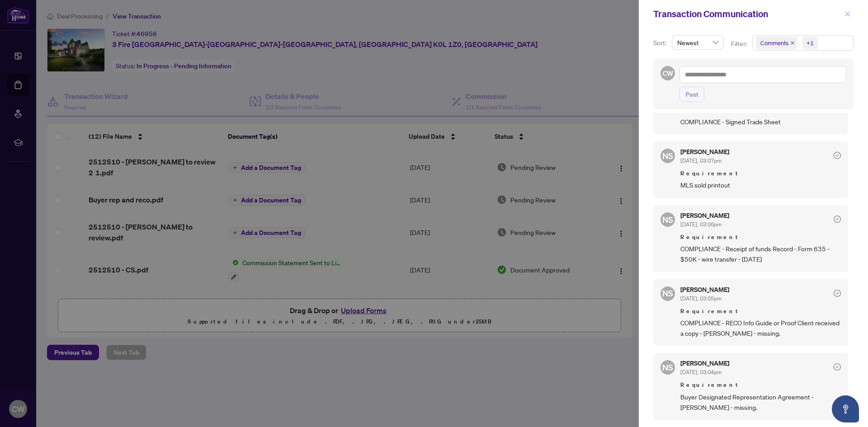 This screenshot has width=868, height=427. Describe the element at coordinates (661, 43) in the screenshot. I see `p: Sort:` at that location.